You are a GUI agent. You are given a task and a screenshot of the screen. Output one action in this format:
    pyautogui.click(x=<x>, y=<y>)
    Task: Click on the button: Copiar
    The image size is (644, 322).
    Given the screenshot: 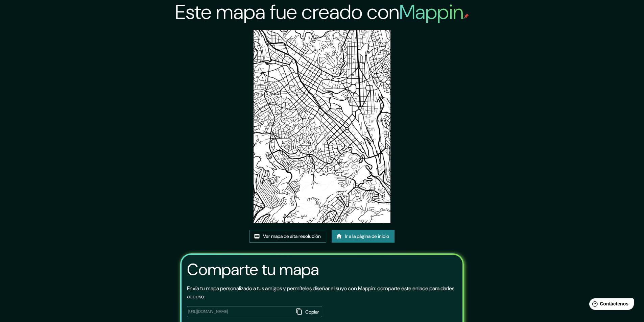 What is the action you would take?
    pyautogui.click(x=308, y=312)
    